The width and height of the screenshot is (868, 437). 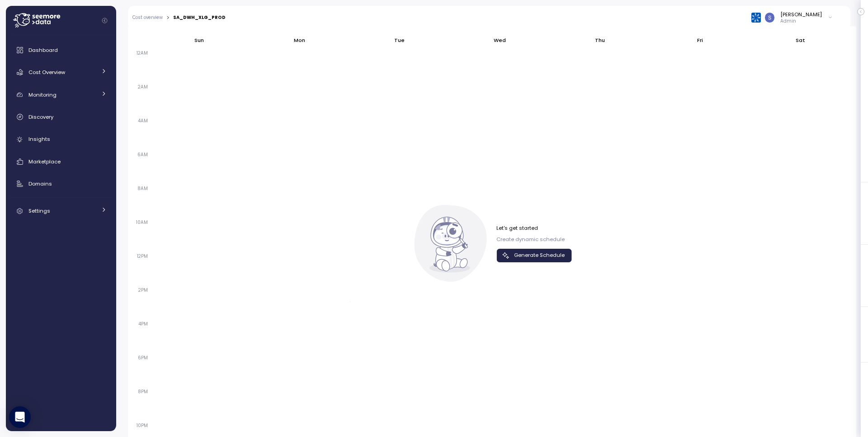 I want to click on span: 12AM, so click(x=142, y=52).